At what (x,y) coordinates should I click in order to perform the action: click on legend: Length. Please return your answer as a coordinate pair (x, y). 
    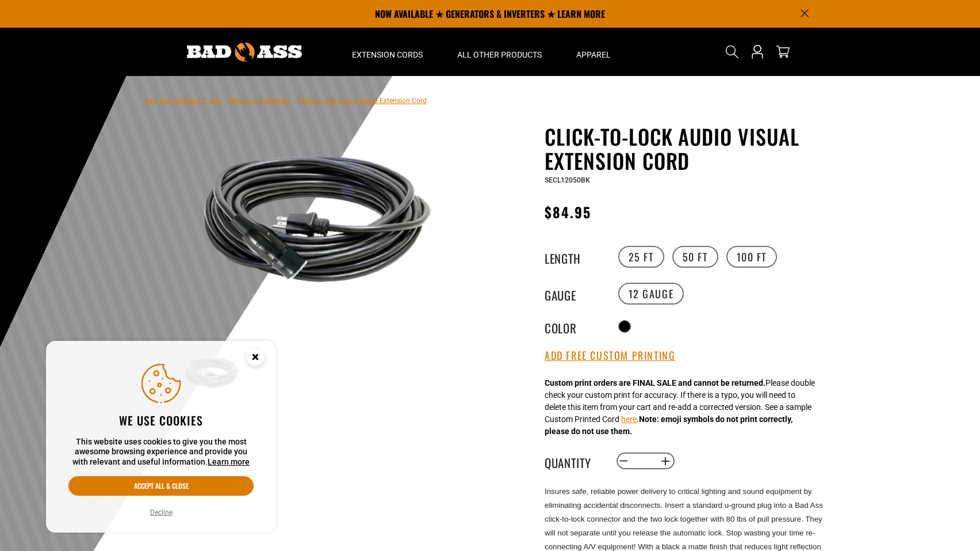
    Looking at the image, I should click on (573, 257).